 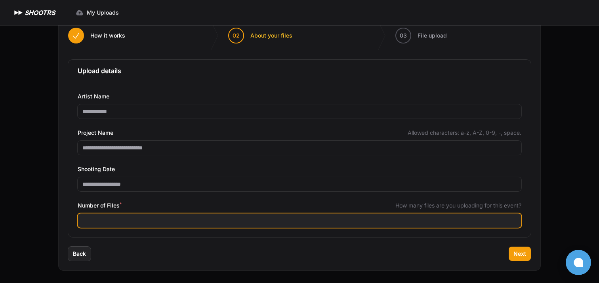 What do you see at coordinates (271, 36) in the screenshot?
I see `span: About your files` at bounding box center [271, 36].